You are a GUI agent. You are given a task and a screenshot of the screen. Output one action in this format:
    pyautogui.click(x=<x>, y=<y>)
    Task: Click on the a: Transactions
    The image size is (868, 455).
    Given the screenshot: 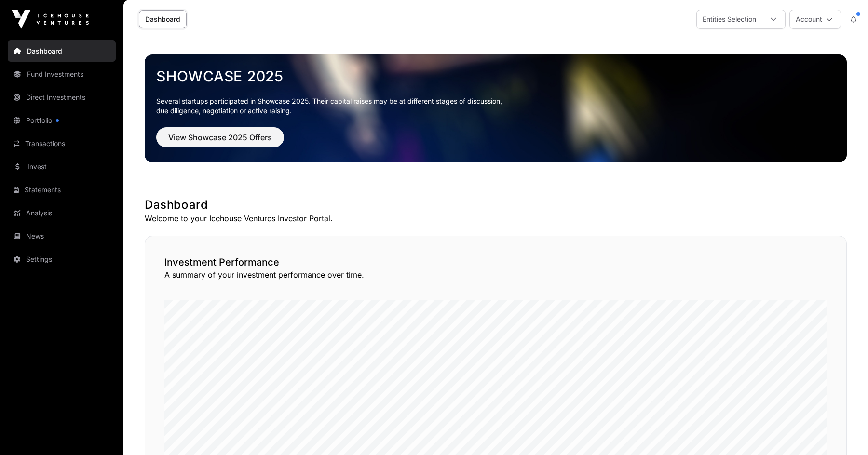 What is the action you would take?
    pyautogui.click(x=62, y=143)
    